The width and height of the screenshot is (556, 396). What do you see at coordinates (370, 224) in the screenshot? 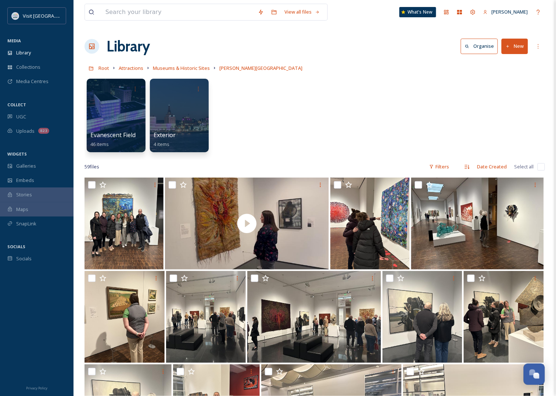
I see `img: 7D97EF67-B2FD-4479-9BD5-ABD94E5975E8.jpeg` at bounding box center [370, 224].